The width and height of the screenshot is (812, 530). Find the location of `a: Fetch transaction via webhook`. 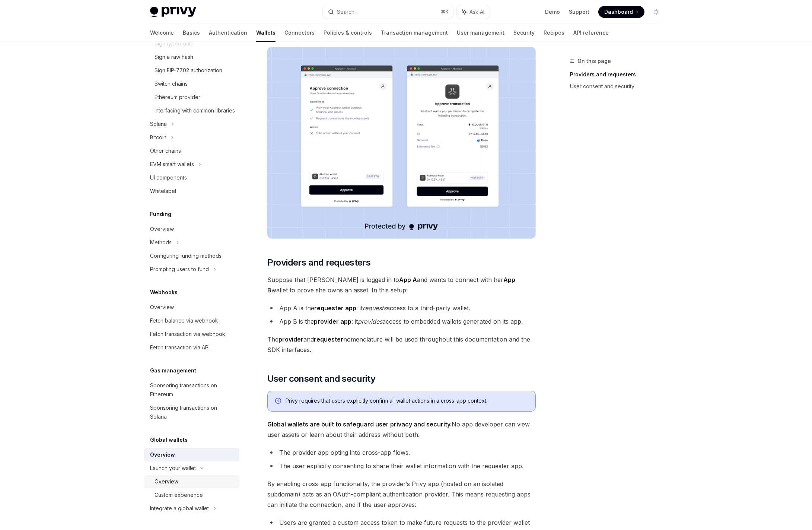

a: Fetch transaction via webhook is located at coordinates (191, 334).